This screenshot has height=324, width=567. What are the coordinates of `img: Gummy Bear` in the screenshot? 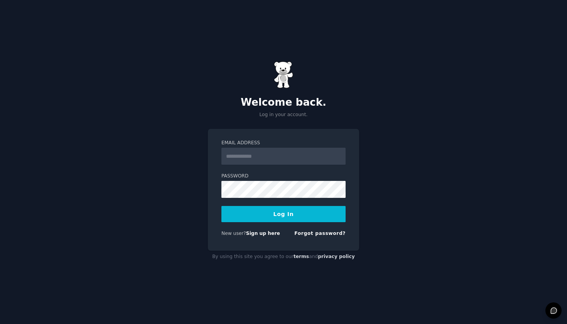 It's located at (284, 75).